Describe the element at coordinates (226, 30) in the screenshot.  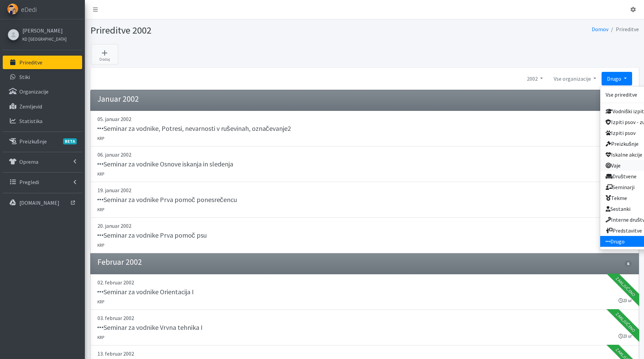
I see `h1: Prireditve 2002` at that location.